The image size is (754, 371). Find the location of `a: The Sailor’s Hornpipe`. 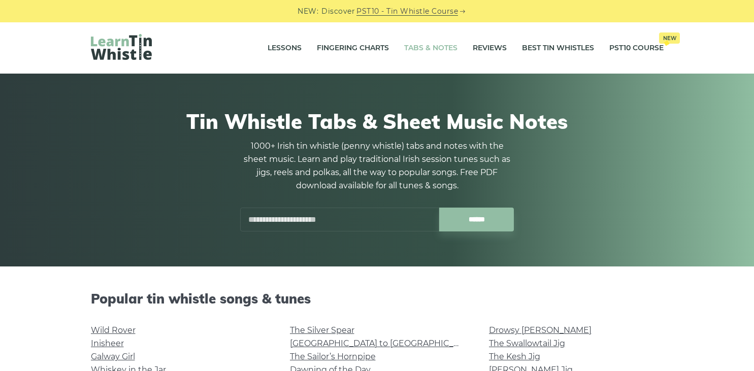

a: The Sailor’s Hornpipe is located at coordinates (333, 356).